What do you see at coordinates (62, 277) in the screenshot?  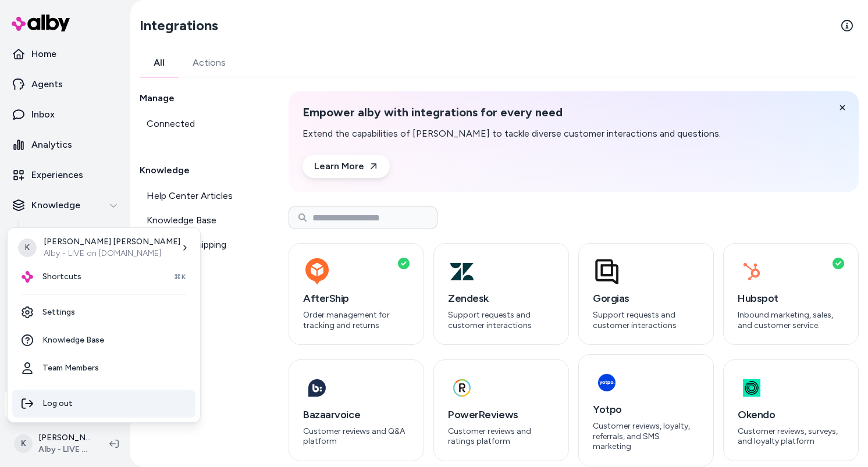 I see `span: Shortcuts` at bounding box center [62, 277].